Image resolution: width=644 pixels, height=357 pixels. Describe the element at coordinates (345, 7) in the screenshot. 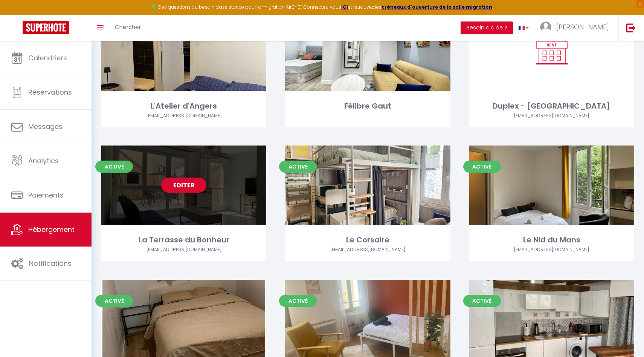

I see `a: ICI` at that location.